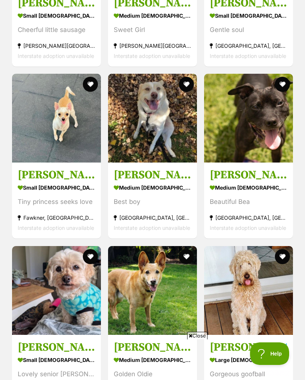 Image resolution: width=305 pixels, height=380 pixels. What do you see at coordinates (197, 336) in the screenshot?
I see `span: Close` at bounding box center [197, 336].